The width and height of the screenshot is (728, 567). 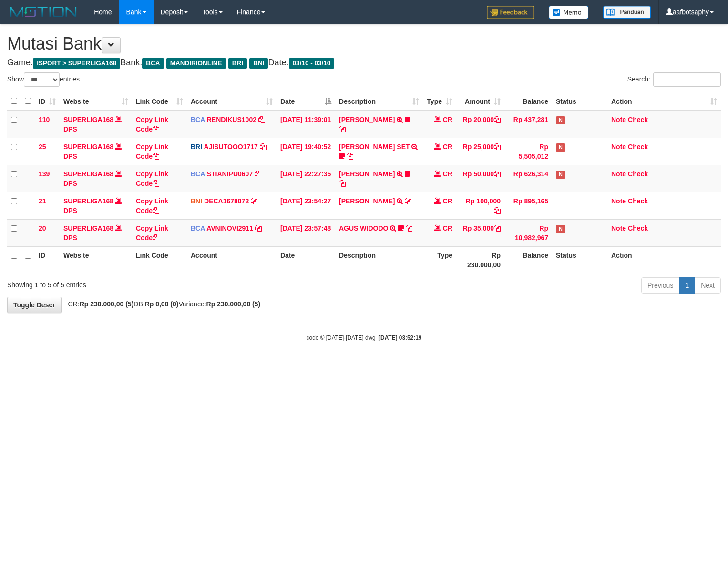 I want to click on a: AJISUTOOO1717, so click(x=231, y=147).